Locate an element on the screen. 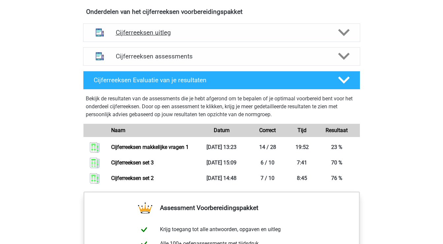 This screenshot has height=244, width=443. div: Naam is located at coordinates (152, 130).